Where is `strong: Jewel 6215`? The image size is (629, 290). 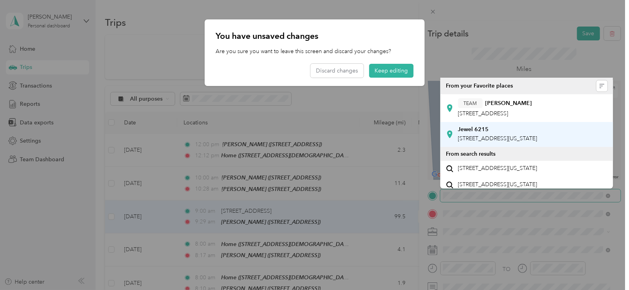 strong: Jewel 6215 is located at coordinates (474, 130).